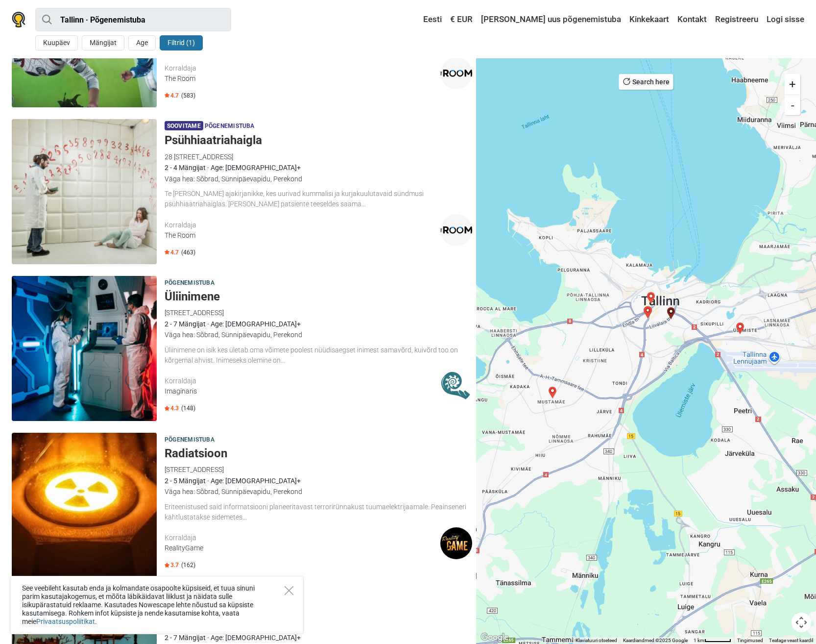 The image size is (816, 644). I want to click on span: 4.3, so click(172, 408).